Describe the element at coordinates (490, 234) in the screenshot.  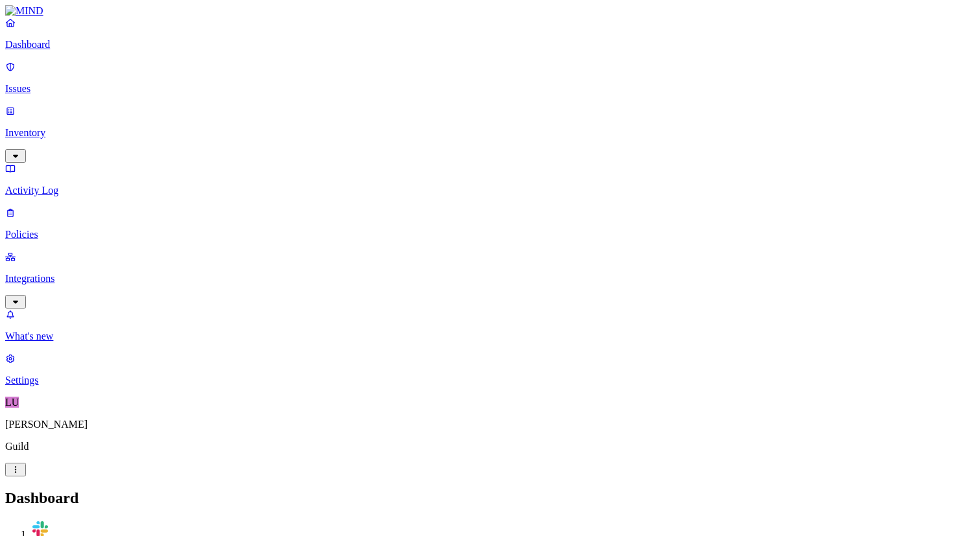
I see `p: Policies` at that location.